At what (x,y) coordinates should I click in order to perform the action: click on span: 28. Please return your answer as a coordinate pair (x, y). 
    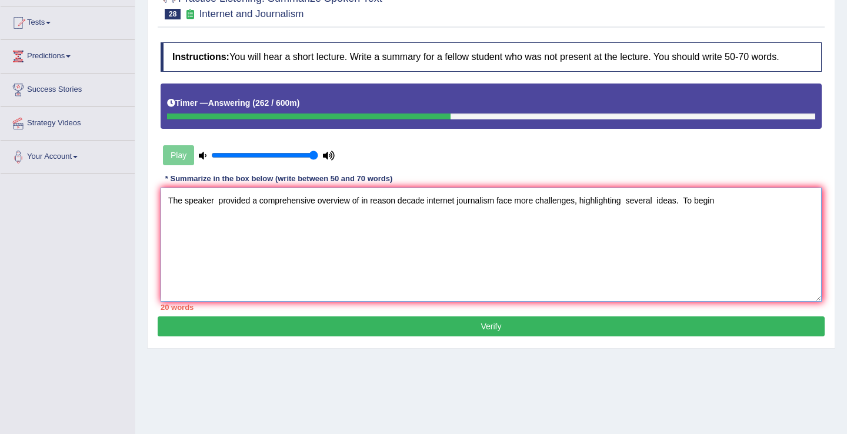
    Looking at the image, I should click on (172, 14).